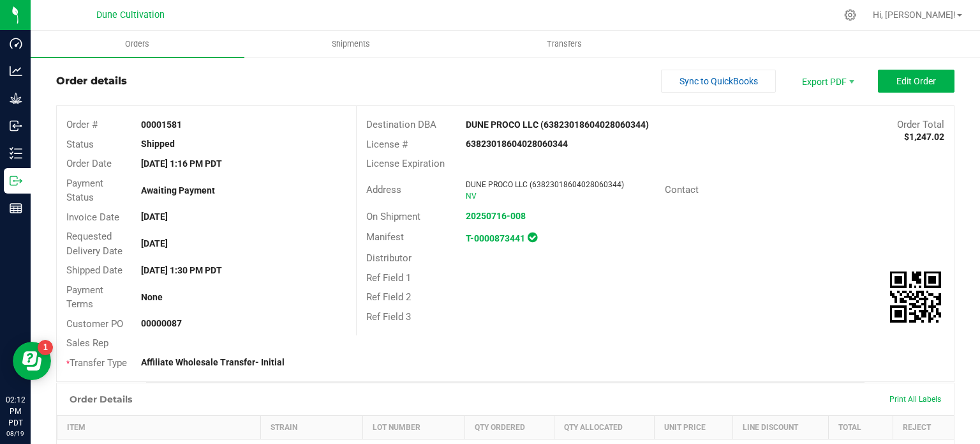  Describe the element at coordinates (130, 15) in the screenshot. I see `span: Dune Cultivation` at that location.